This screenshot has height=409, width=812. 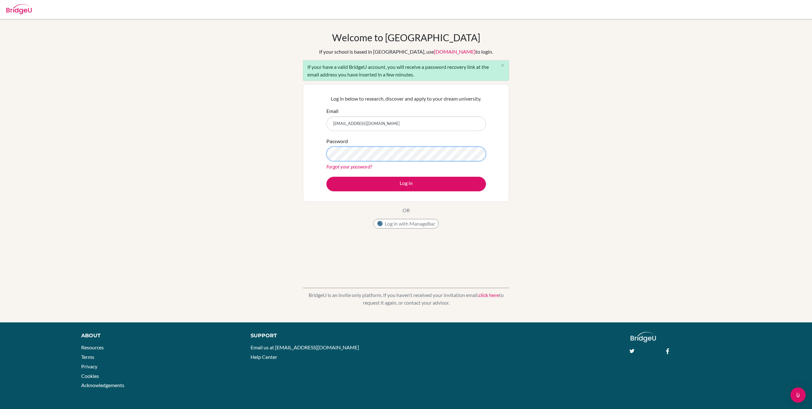 What do you see at coordinates (337, 141) in the screenshot?
I see `label: Password` at bounding box center [337, 141].